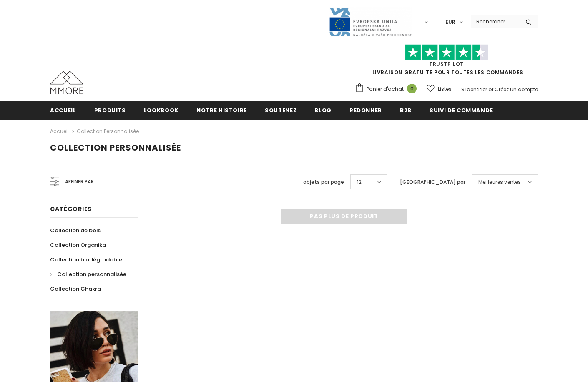 The image size is (588, 382). What do you see at coordinates (370, 21) in the screenshot?
I see `a: Javni Razpis` at bounding box center [370, 21].